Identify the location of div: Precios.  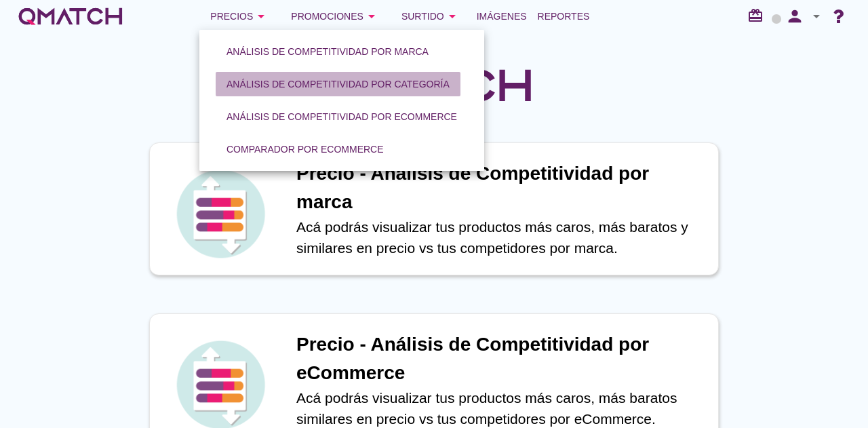
(240, 16).